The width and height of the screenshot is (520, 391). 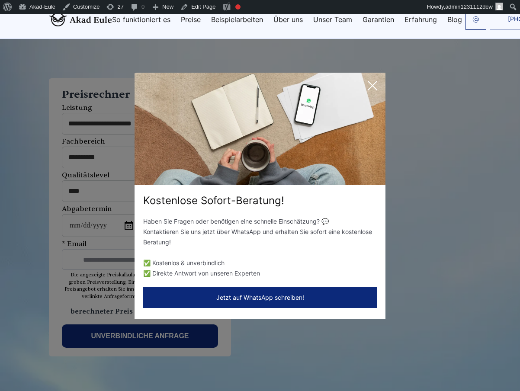 I want to click on a: So funktioniert es, so click(x=141, y=19).